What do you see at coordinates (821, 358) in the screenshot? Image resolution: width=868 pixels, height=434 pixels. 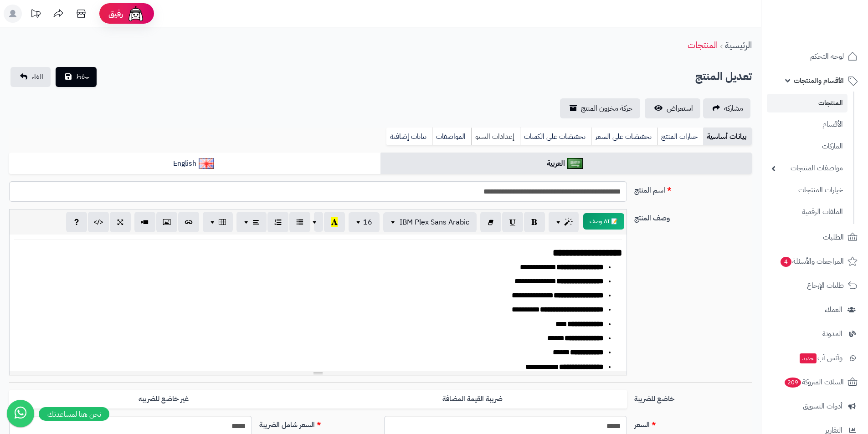 I see `span: وآتس آب` at bounding box center [821, 358].